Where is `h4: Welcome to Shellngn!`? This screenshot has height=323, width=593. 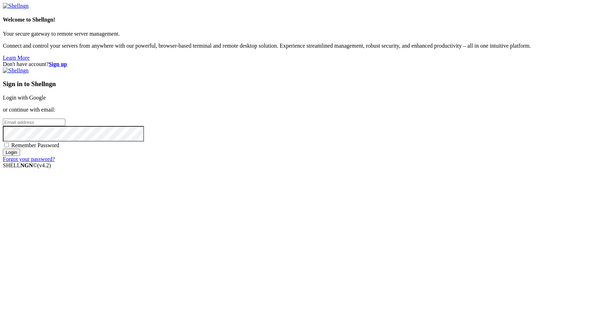
h4: Welcome to Shellngn! is located at coordinates (297, 20).